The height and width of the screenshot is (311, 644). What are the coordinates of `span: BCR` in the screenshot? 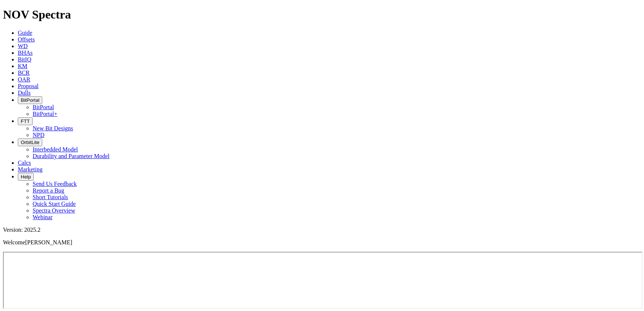 It's located at (24, 73).